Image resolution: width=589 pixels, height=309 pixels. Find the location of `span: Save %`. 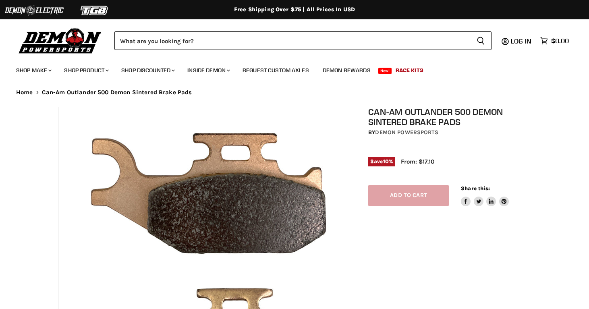

span: Save % is located at coordinates (381, 161).